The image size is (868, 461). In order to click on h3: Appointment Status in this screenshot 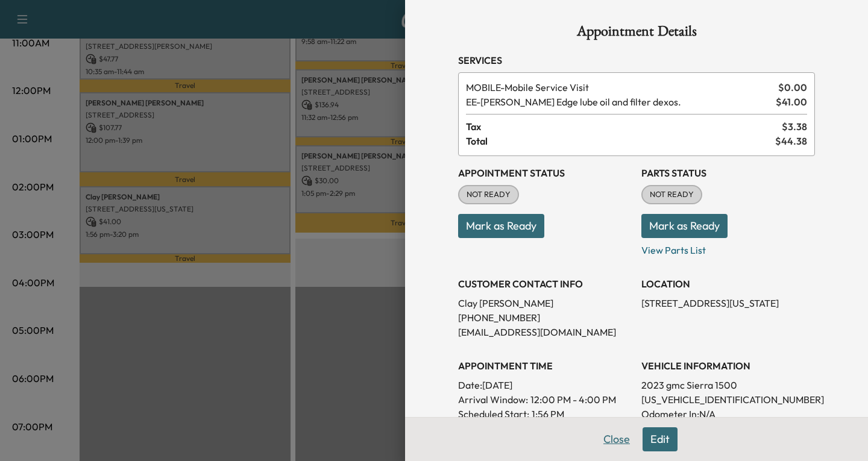, I will do `click(545, 172)`.